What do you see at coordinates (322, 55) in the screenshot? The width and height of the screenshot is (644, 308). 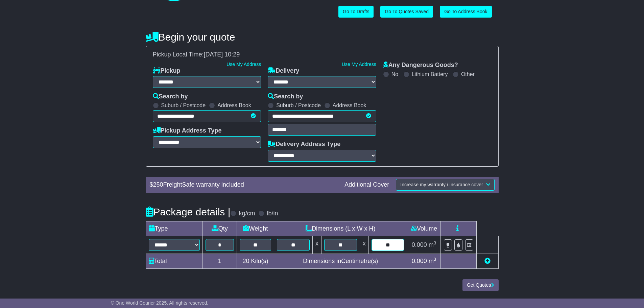 I see `div: Pickup Local Time:` at bounding box center [322, 55].